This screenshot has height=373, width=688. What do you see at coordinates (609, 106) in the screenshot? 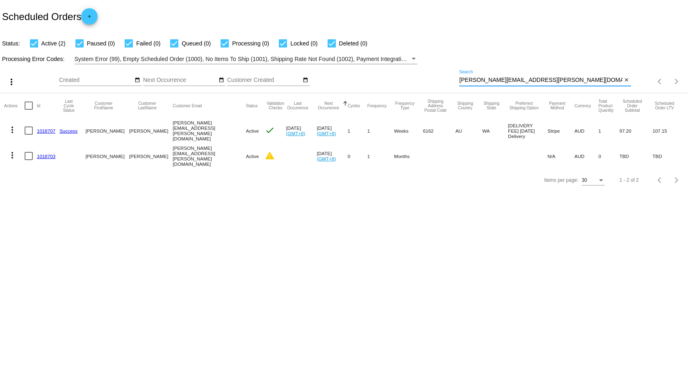
I see `mat-header-cell: Total Product Quantity` at bounding box center [609, 106].